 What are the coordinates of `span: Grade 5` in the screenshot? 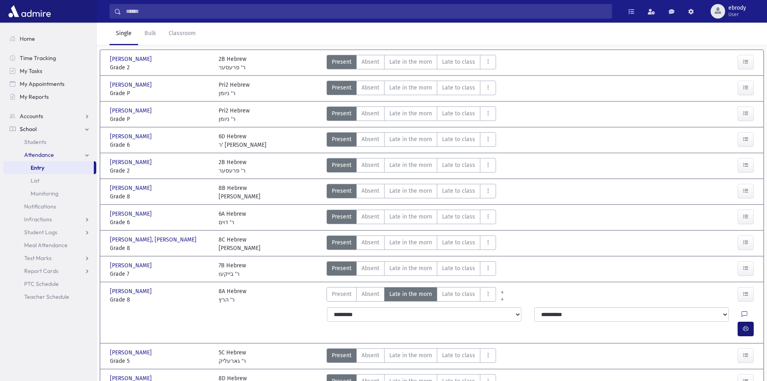 It's located at (160, 361).